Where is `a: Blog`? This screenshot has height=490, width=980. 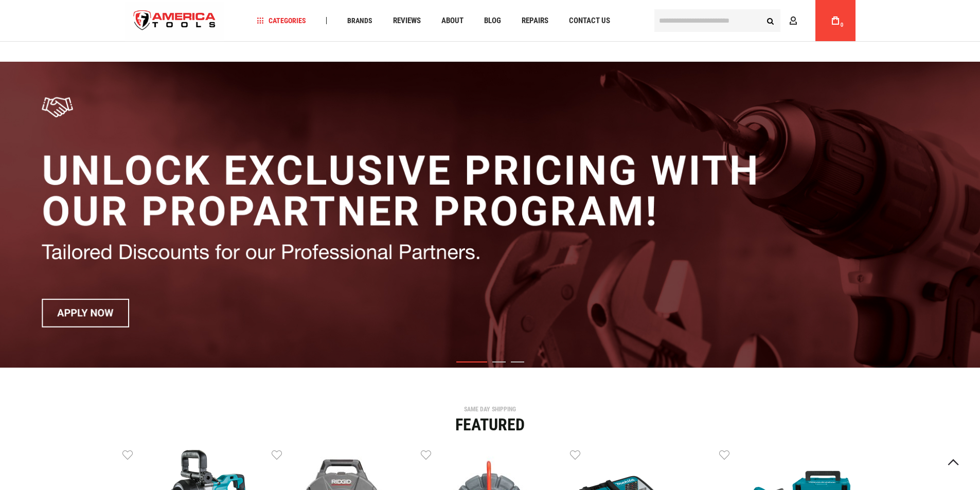
a: Blog is located at coordinates (492, 21).